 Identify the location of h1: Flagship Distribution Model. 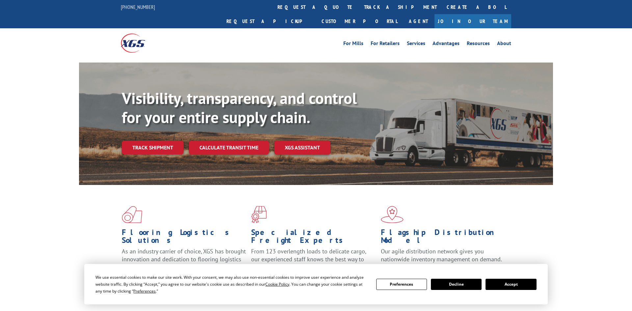
(443, 238).